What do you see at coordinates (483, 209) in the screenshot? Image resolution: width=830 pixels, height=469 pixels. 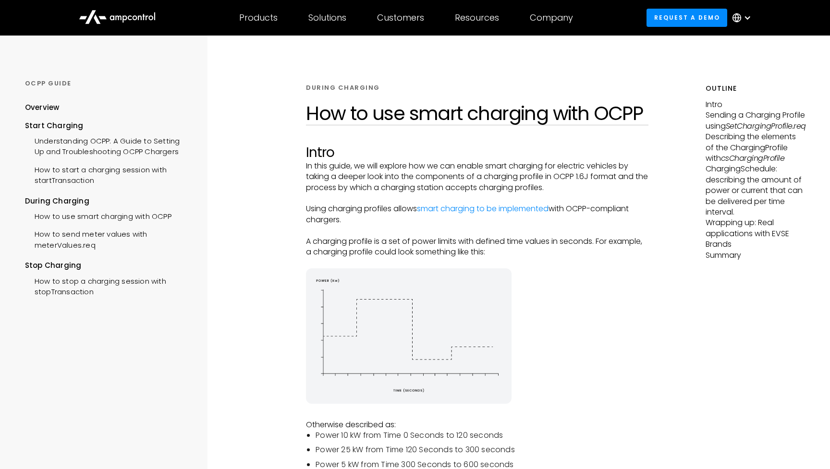 I see `a: smart charging to be implemented` at bounding box center [483, 209].